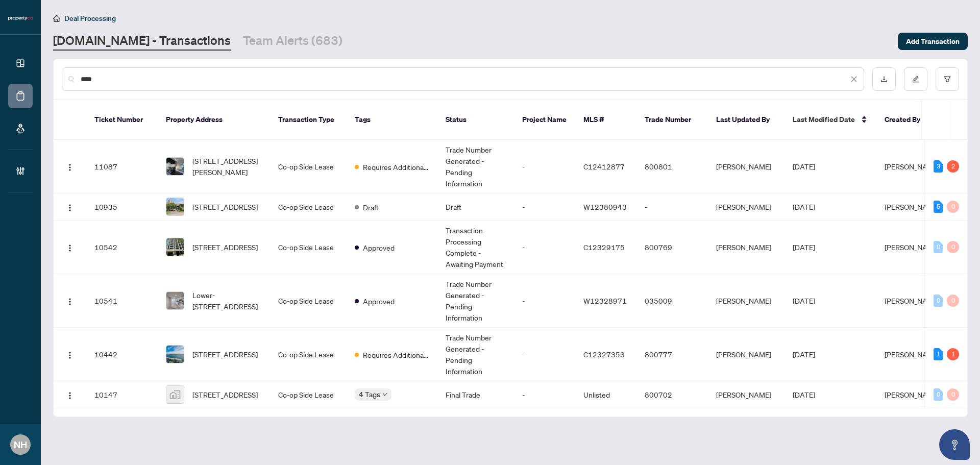 The width and height of the screenshot is (980, 465). I want to click on td: 800801, so click(672, 166).